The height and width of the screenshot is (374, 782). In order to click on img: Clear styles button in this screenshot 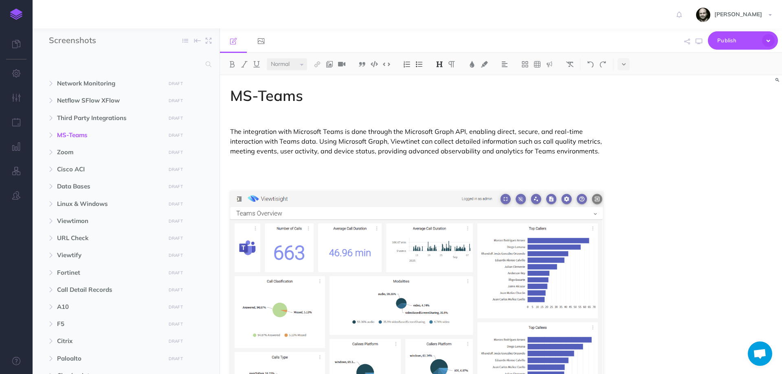, I will do `click(570, 64)`.